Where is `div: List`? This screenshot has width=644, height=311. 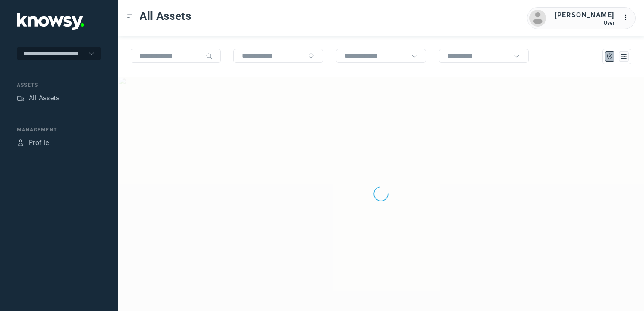
div: List is located at coordinates (624, 57).